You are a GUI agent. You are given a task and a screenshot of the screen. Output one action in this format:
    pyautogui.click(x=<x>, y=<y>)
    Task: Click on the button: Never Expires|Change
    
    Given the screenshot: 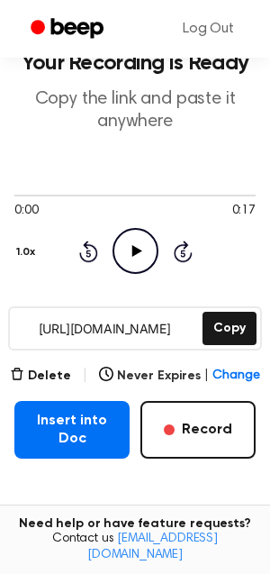 What is the action you would take?
    pyautogui.click(x=179, y=376)
    